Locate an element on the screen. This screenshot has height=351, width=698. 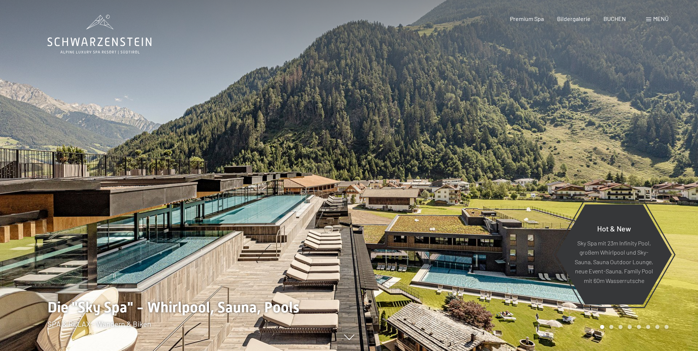
a: BUCHEN is located at coordinates (615, 18).